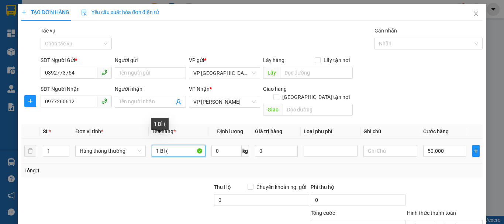  Describe the element at coordinates (269, 131) in the screenshot. I see `span: Giá trị hàng` at that location.